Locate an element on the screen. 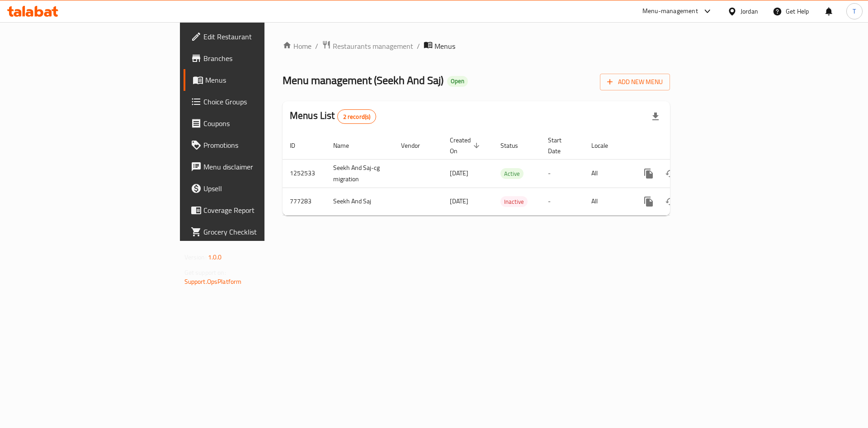  span: Active is located at coordinates (512, 173).